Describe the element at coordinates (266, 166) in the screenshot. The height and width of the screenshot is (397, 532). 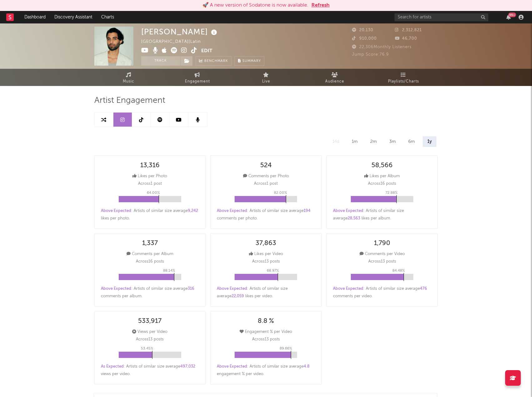
I see `div: 524` at that location.